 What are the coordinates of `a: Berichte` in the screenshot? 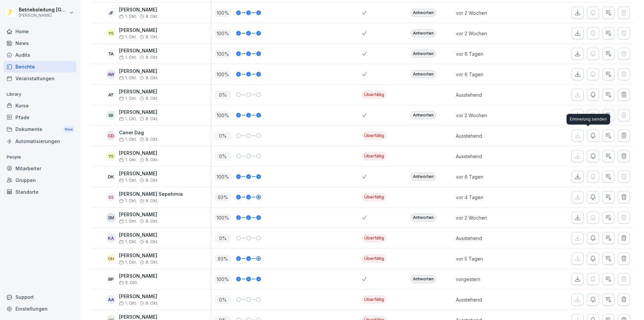 It's located at (40, 67).